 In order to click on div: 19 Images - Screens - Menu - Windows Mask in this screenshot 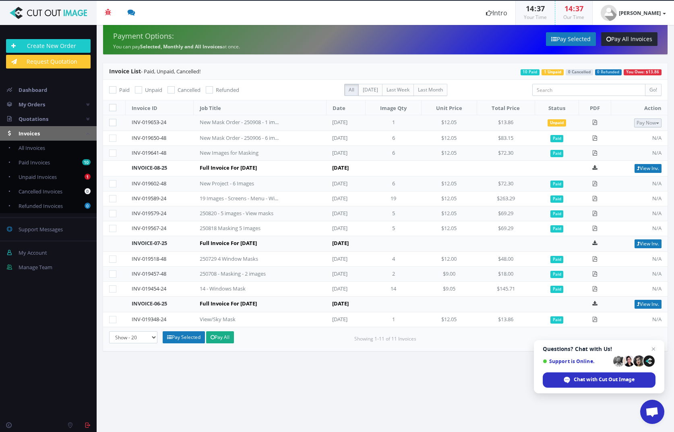, I will do `click(240, 198)`.